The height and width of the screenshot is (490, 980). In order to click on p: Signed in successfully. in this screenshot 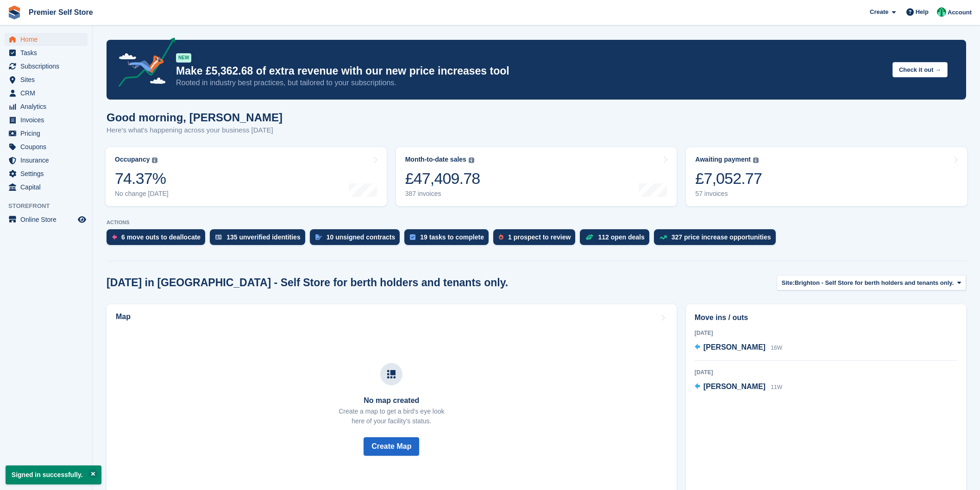, I will do `click(53, 474)`.